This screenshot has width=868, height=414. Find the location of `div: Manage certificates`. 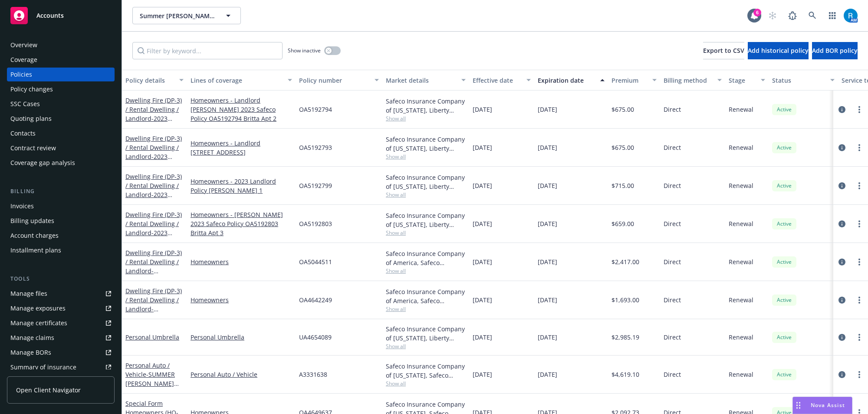

div: Manage certificates is located at coordinates (39, 323).